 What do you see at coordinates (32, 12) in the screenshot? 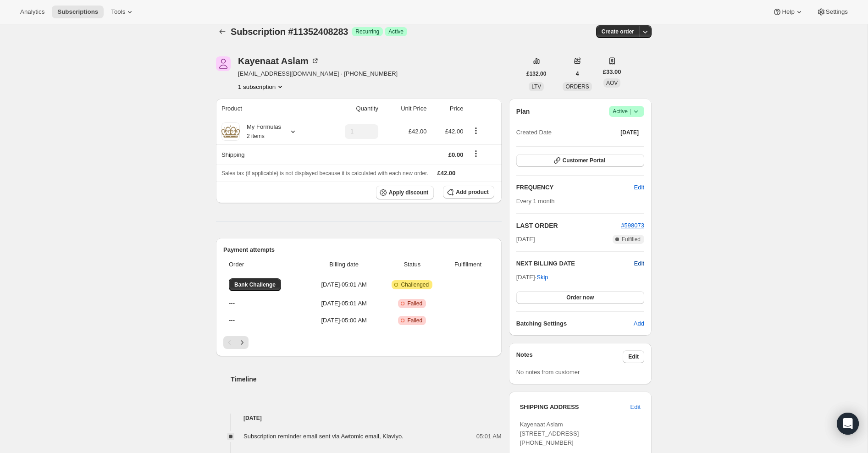
I see `button: Analytics` at bounding box center [32, 12].